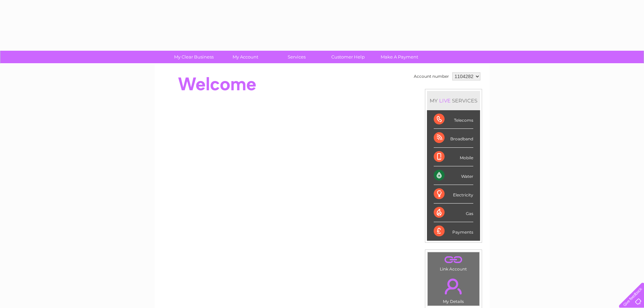 Image resolution: width=644 pixels, height=308 pixels. Describe the element at coordinates (453, 101) in the screenshot. I see `div: MY SERVICES` at that location.